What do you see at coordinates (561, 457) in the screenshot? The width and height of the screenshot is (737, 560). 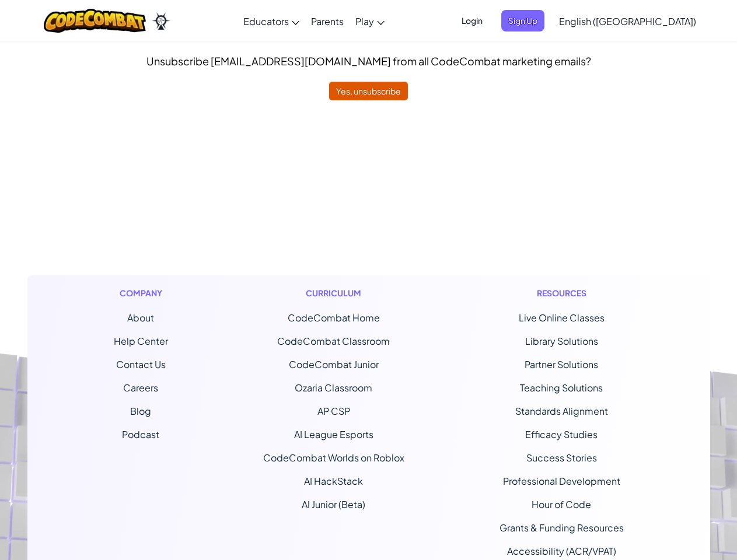 I see `a: Success Stories` at bounding box center [561, 457].